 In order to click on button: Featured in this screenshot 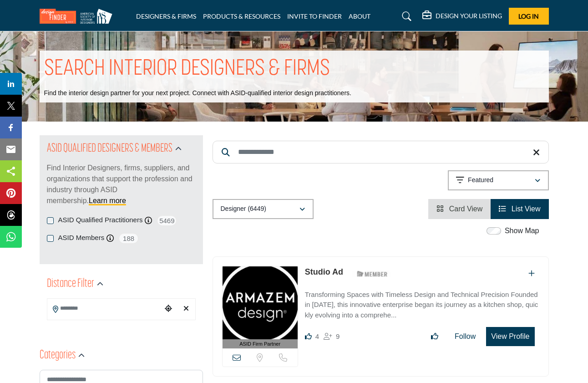, I will do `click(498, 180)`.